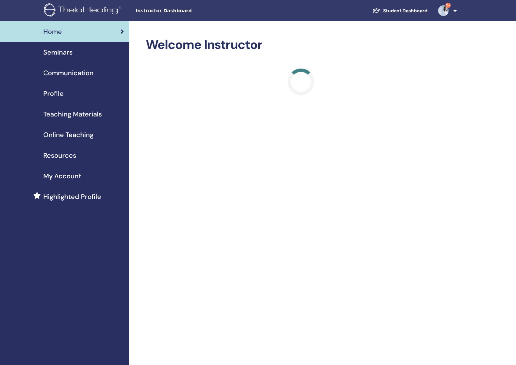 This screenshot has height=365, width=516. I want to click on span: Communication, so click(68, 73).